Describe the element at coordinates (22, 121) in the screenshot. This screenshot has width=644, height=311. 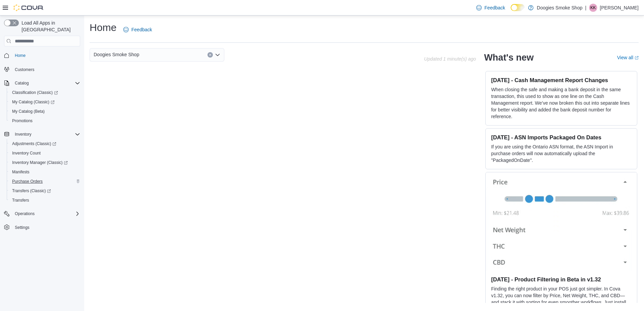
I see `a: Promotions` at that location.